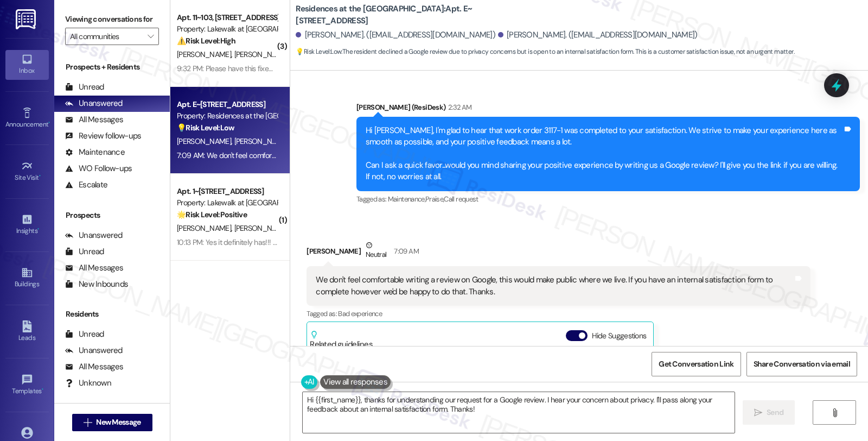 Image resolution: width=868 pixels, height=441 pixels. Describe the element at coordinates (696, 364) in the screenshot. I see `span: Get Conversation Link` at that location.